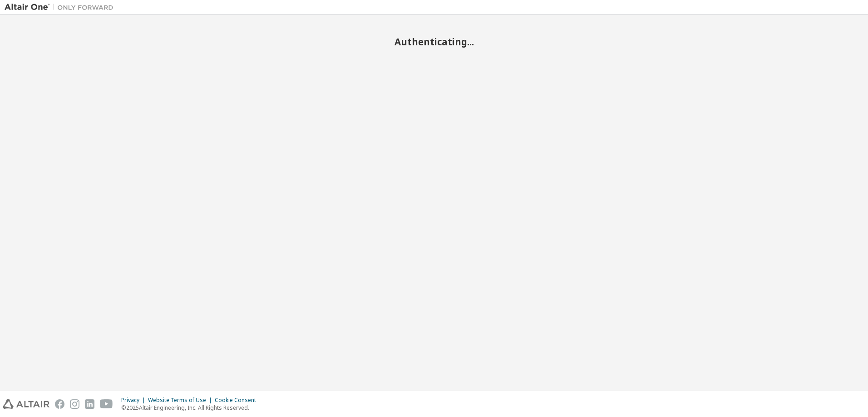 The height and width of the screenshot is (417, 868). I want to click on h2: Authenticating..., so click(434, 42).